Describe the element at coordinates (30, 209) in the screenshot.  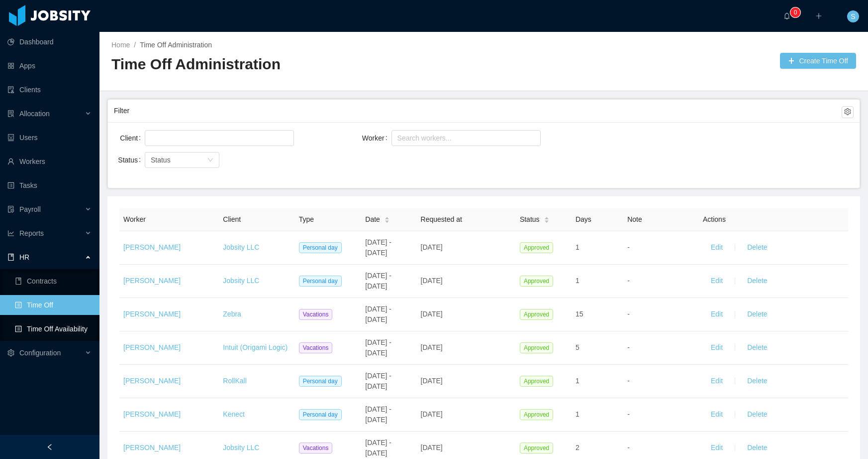
I see `span: Payroll` at that location.